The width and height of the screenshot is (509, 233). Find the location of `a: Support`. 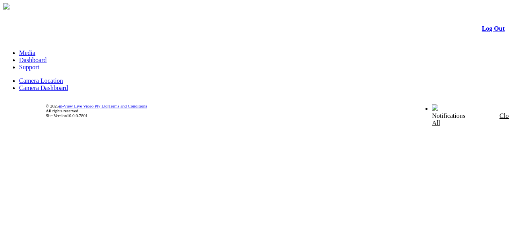

a: Support is located at coordinates (29, 67).